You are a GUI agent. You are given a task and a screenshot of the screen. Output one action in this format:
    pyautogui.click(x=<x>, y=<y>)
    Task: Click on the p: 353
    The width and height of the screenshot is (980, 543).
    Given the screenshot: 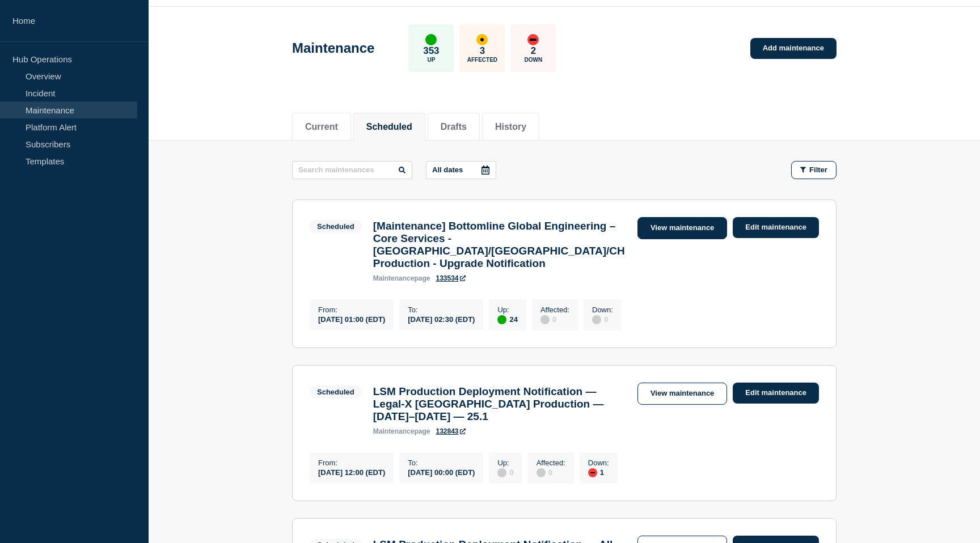 What is the action you would take?
    pyautogui.click(x=431, y=51)
    